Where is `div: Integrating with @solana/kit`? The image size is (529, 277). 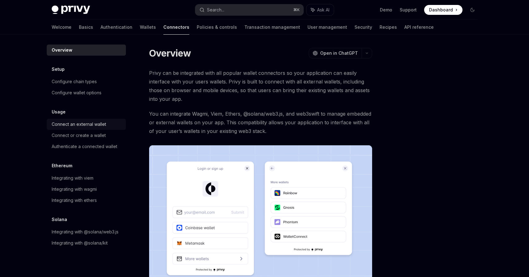 div: Integrating with @solana/kit is located at coordinates (79, 243).